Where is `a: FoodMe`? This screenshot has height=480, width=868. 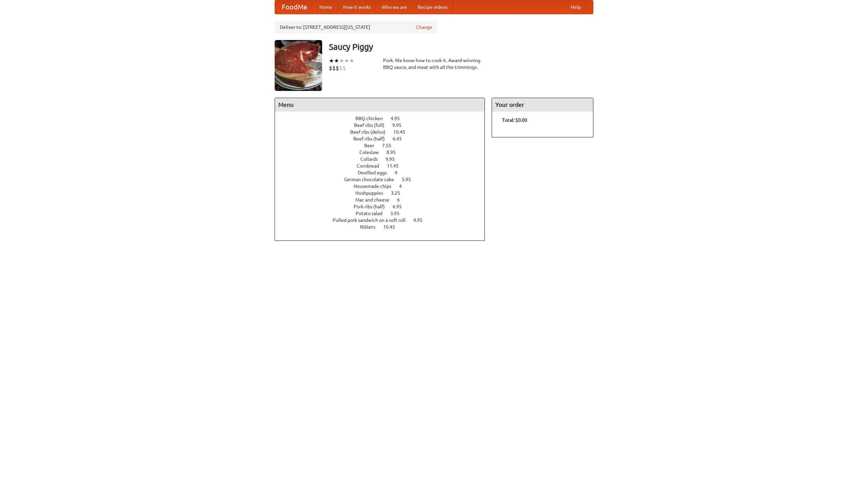 a: FoodMe is located at coordinates (294, 7).